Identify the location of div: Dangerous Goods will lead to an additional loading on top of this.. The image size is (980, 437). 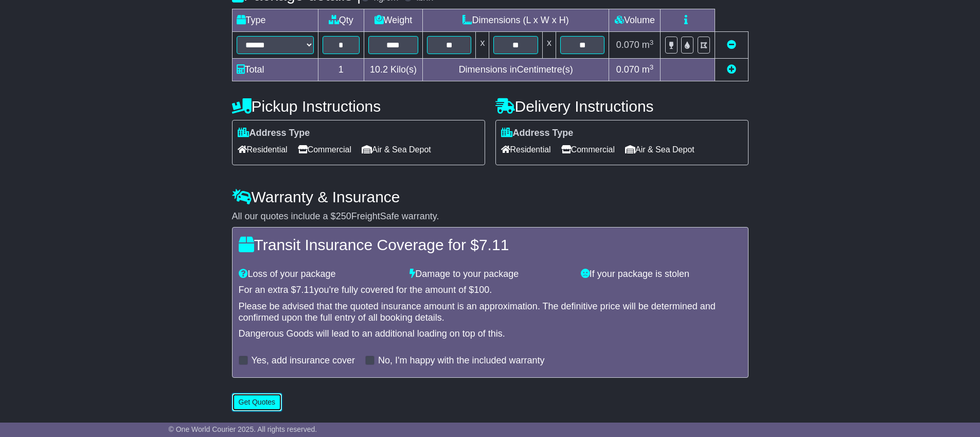
(490, 334).